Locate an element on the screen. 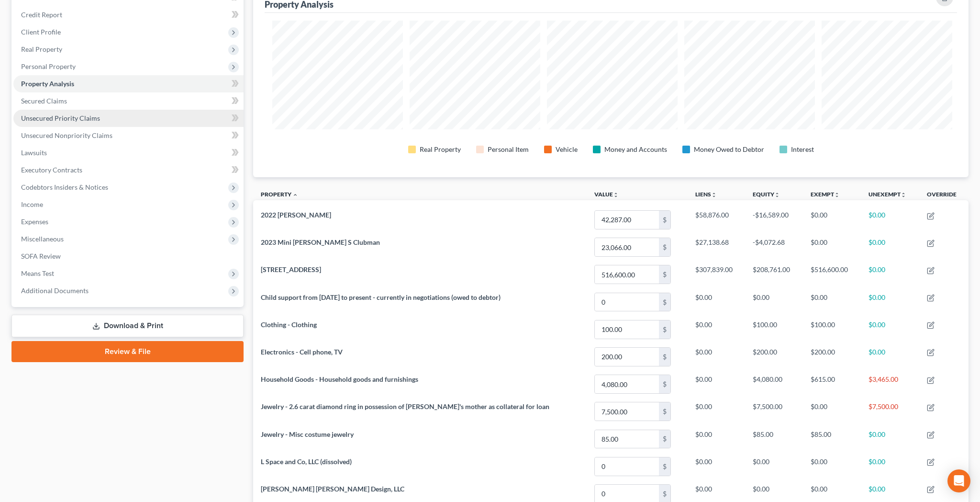 This screenshot has width=980, height=502. span: Property Analysis is located at coordinates (47, 84).